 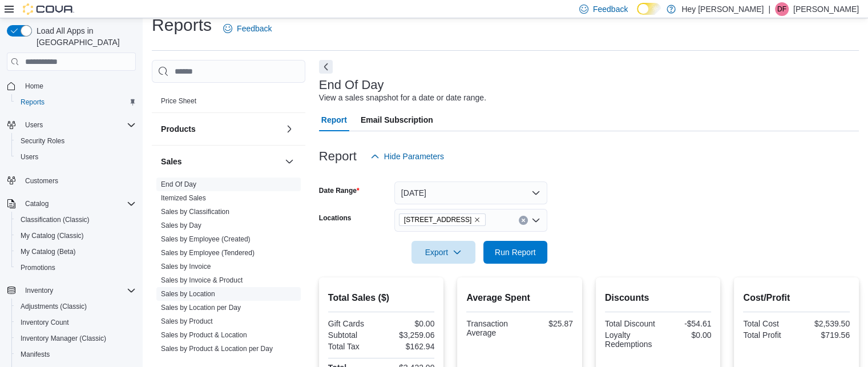 What do you see at coordinates (686, 335) in the screenshot?
I see `div: $0.00` at bounding box center [686, 335].